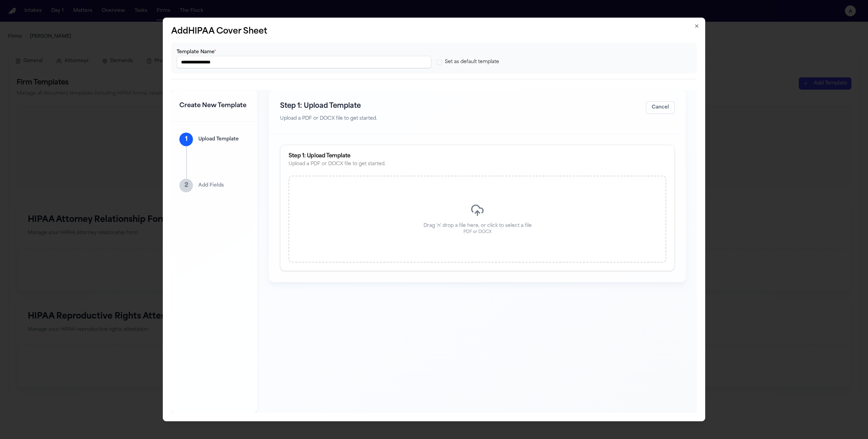 The height and width of the screenshot is (439, 868). Describe the element at coordinates (186, 139) in the screenshot. I see `div: 1` at that location.